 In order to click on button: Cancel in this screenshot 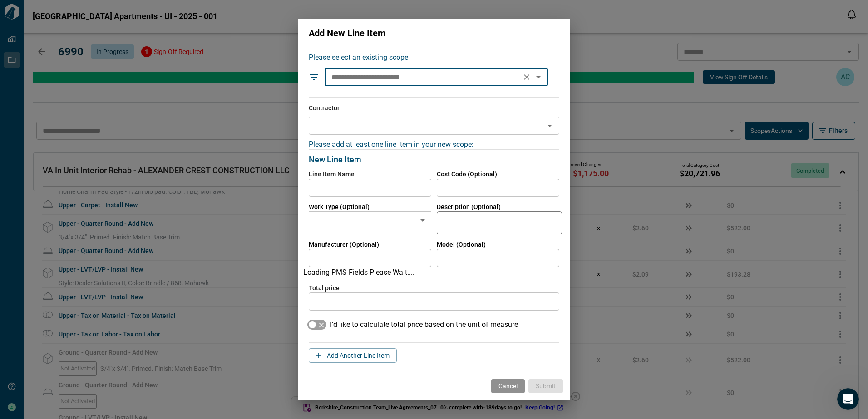, I will do `click(508, 386)`.